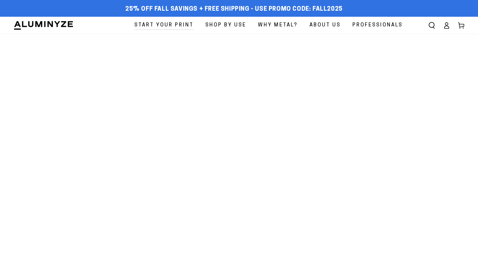 The width and height of the screenshot is (478, 253). I want to click on img: Aluminyze, so click(44, 25).